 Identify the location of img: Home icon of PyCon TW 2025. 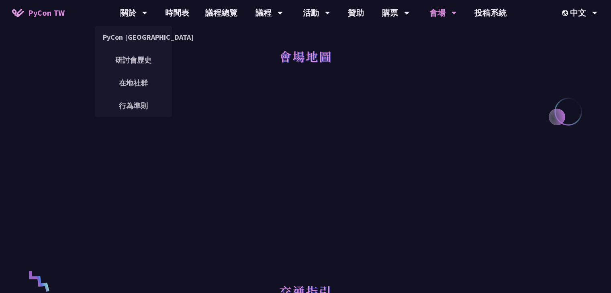
(18, 13).